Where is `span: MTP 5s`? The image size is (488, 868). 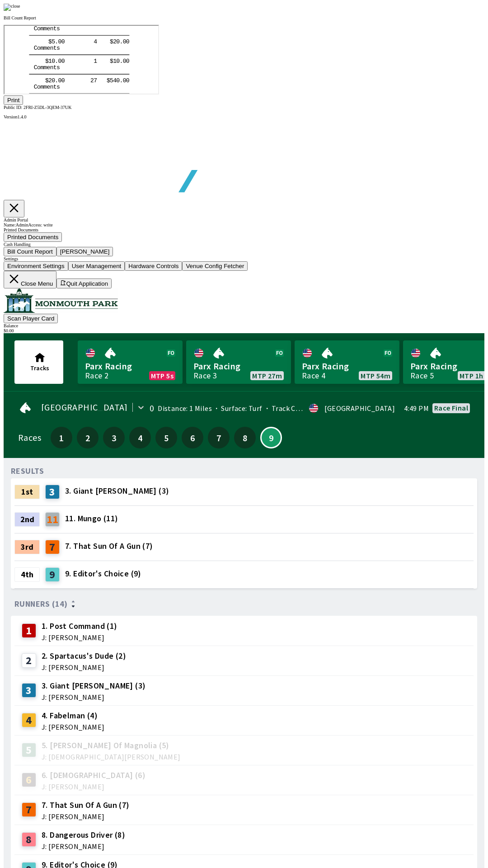 span: MTP 5s is located at coordinates (162, 376).